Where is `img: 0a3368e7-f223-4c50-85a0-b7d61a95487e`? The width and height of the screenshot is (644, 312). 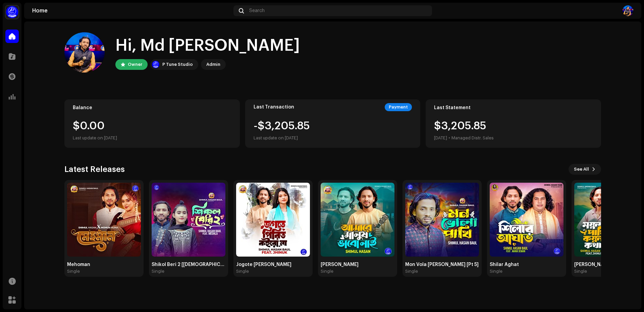 img: 0a3368e7-f223-4c50-85a0-b7d61a95487e is located at coordinates (189, 220).